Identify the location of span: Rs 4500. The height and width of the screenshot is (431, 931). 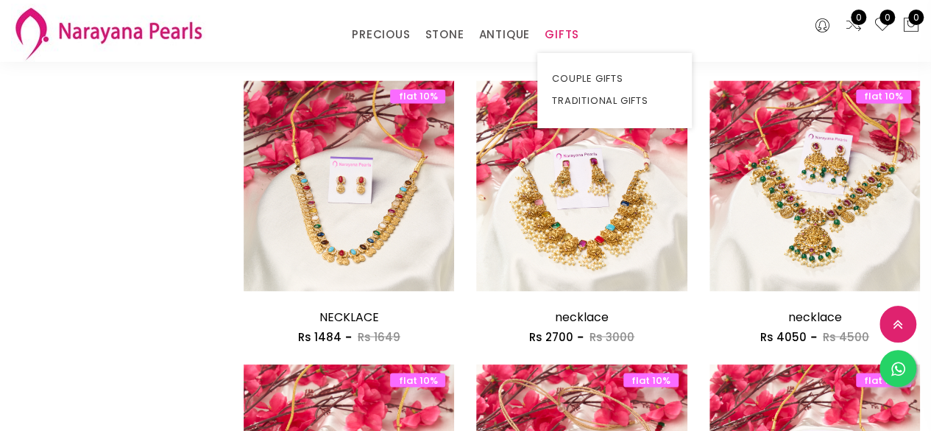
(846, 336).